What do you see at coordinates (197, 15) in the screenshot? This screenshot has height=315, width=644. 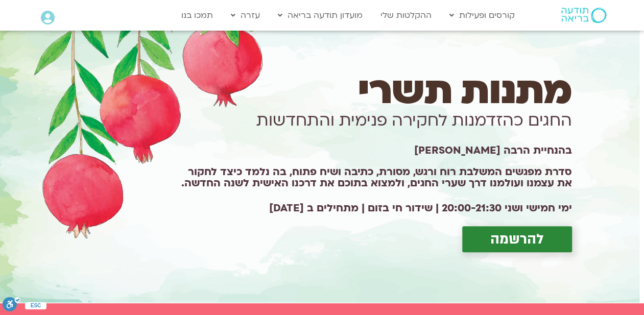 I see `a: תמכו בנו` at bounding box center [197, 15].